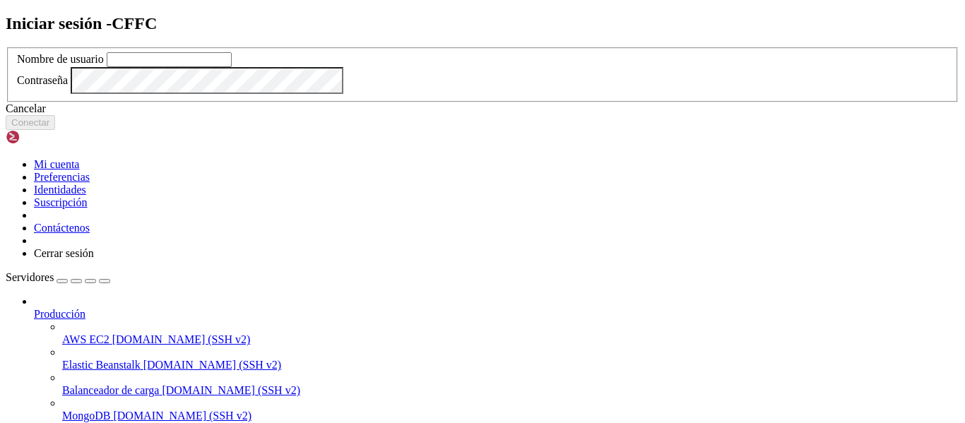  I want to click on img: Concha, so click(46, 137).